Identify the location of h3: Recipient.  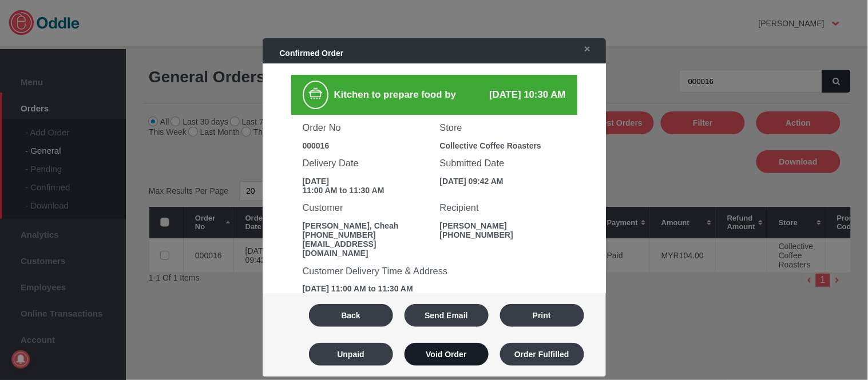
(503, 207).